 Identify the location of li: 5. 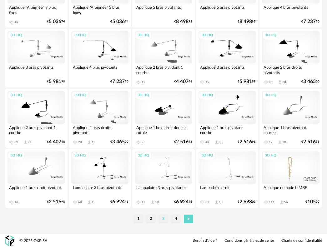
(188, 219).